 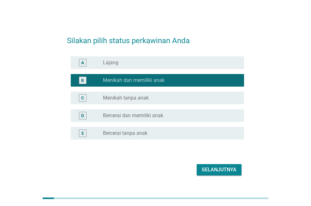 What do you see at coordinates (219, 170) in the screenshot?
I see `div: Selanjutnya` at bounding box center [219, 170].